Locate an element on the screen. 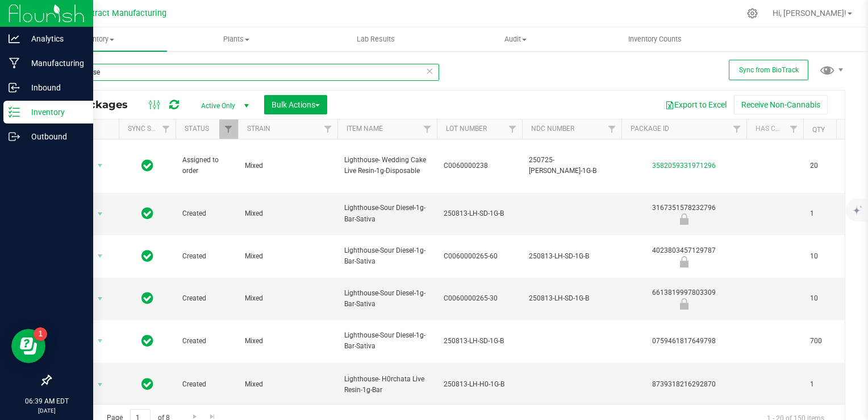 This screenshot has width=868, height=420. a: Sync Status is located at coordinates (149, 128).